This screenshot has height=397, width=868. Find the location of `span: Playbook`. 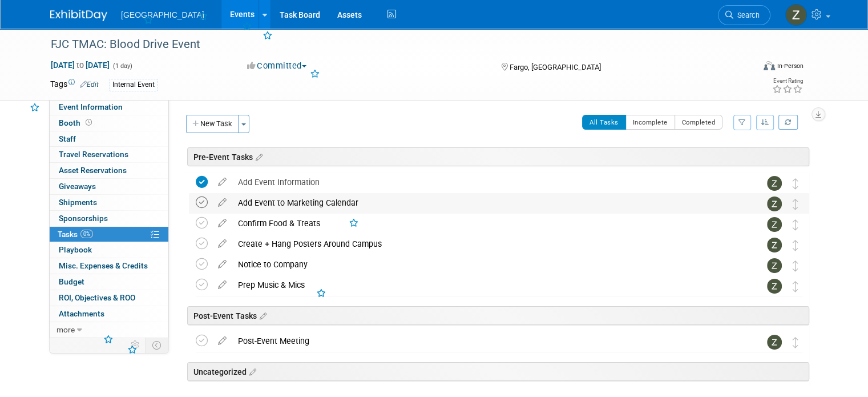

span: Playbook is located at coordinates (76, 250).